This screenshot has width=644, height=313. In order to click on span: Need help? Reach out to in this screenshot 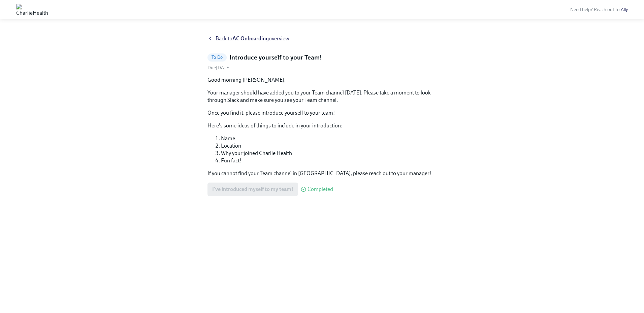, I will do `click(599, 10)`.